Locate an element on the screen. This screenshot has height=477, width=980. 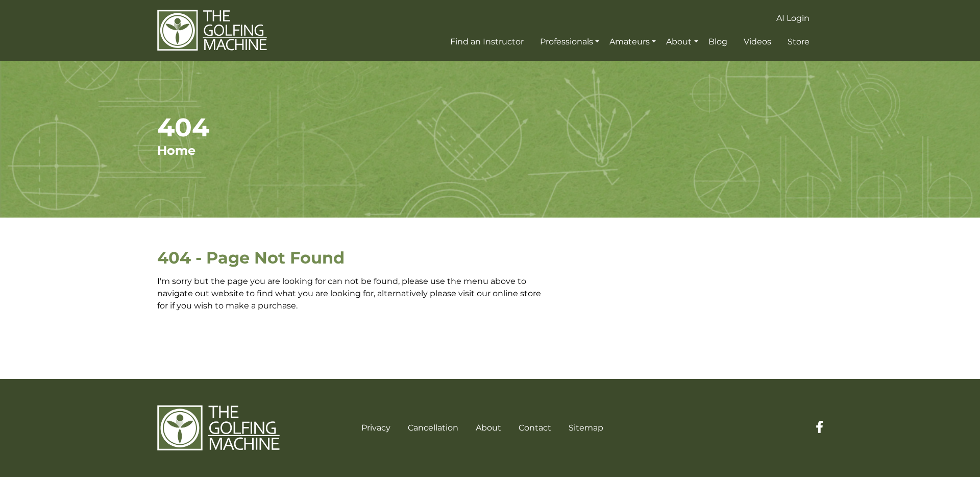
a: Store is located at coordinates (798, 42).